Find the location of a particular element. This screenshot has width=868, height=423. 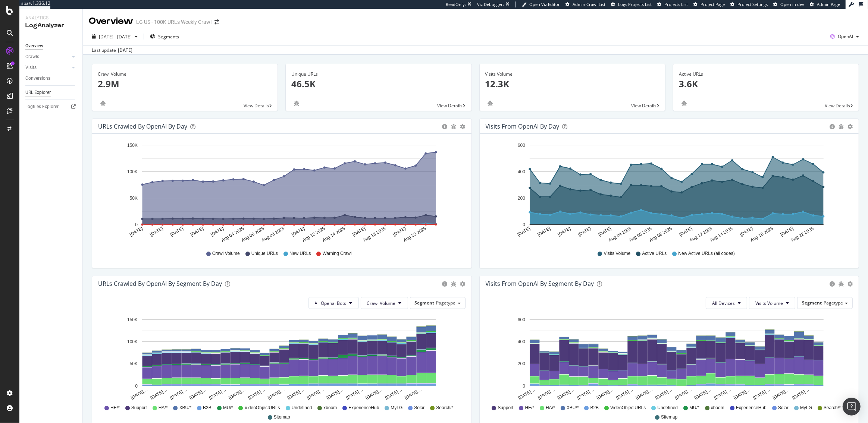

span: Logs Projects List is located at coordinates (634, 4).